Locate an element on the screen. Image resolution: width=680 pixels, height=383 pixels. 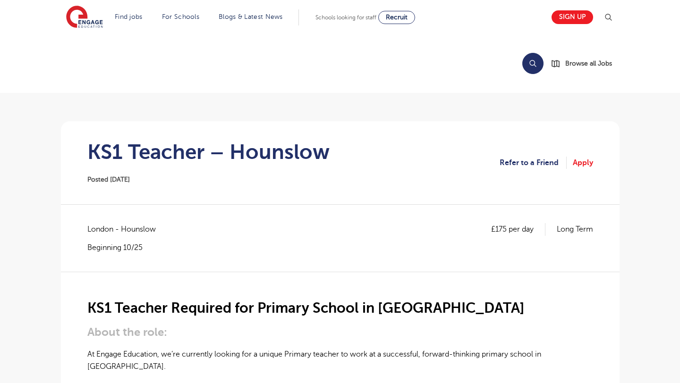
p: £175 per day is located at coordinates (518, 229).